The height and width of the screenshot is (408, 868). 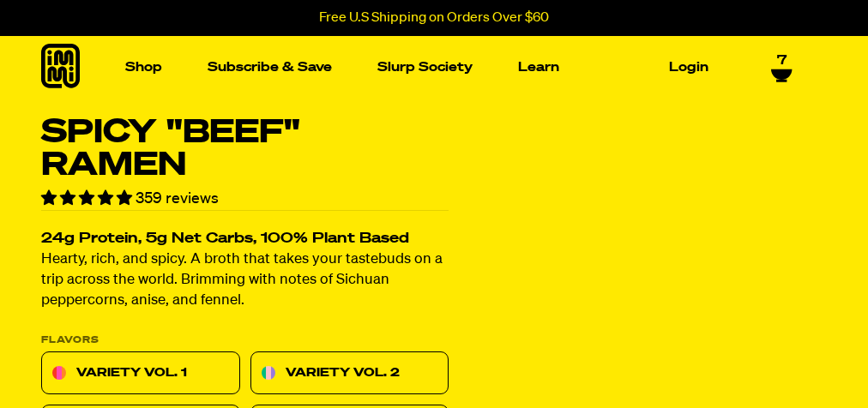 What do you see at coordinates (781, 68) in the screenshot?
I see `a: 7` at bounding box center [781, 68].